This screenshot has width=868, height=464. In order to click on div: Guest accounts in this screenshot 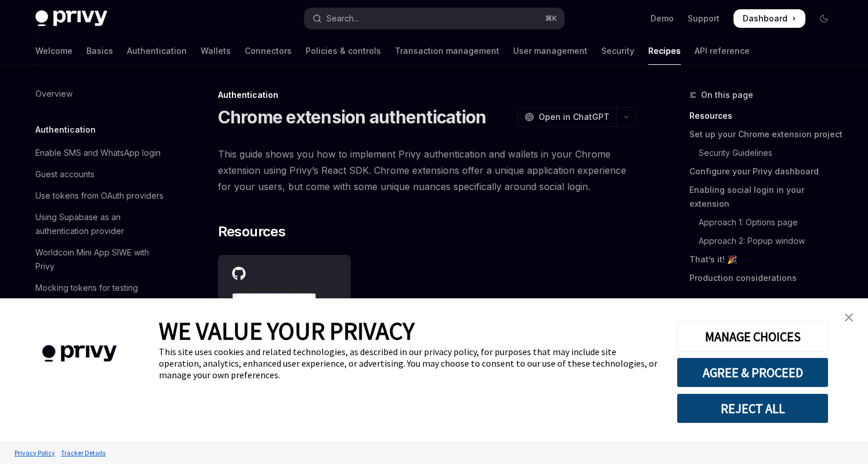, I will do `click(65, 174)`.